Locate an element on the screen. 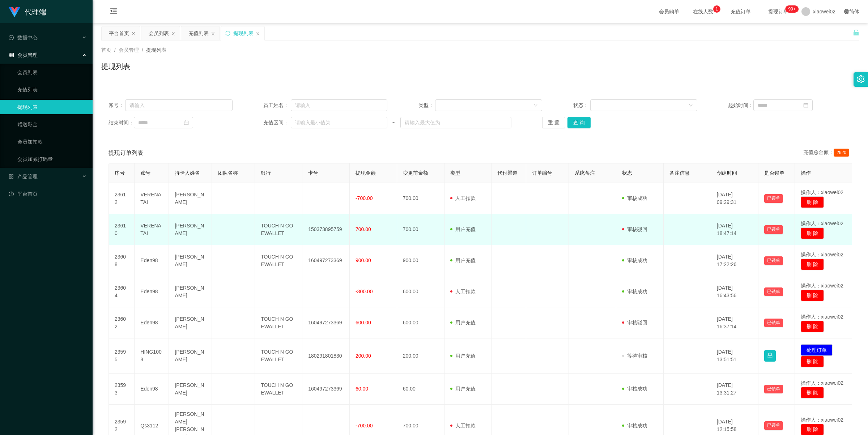 This screenshot has height=435, width=868. span: 状态 is located at coordinates (627, 173).